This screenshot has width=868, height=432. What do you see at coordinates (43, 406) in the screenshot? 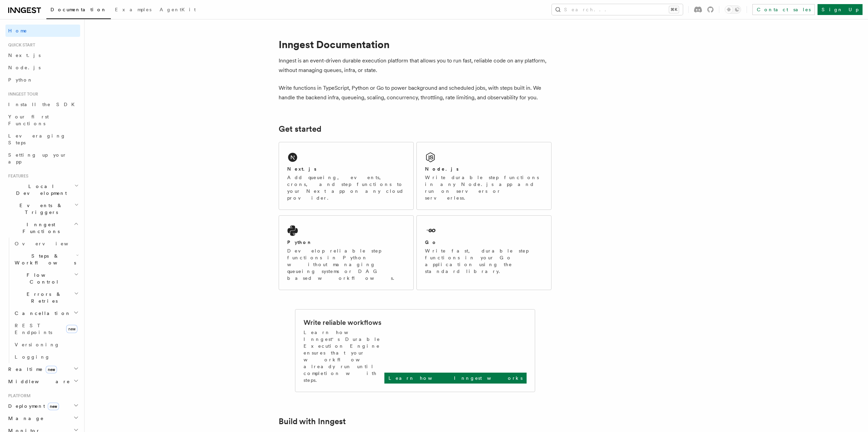
I see `button: Deploymentnew` at bounding box center [43, 406].